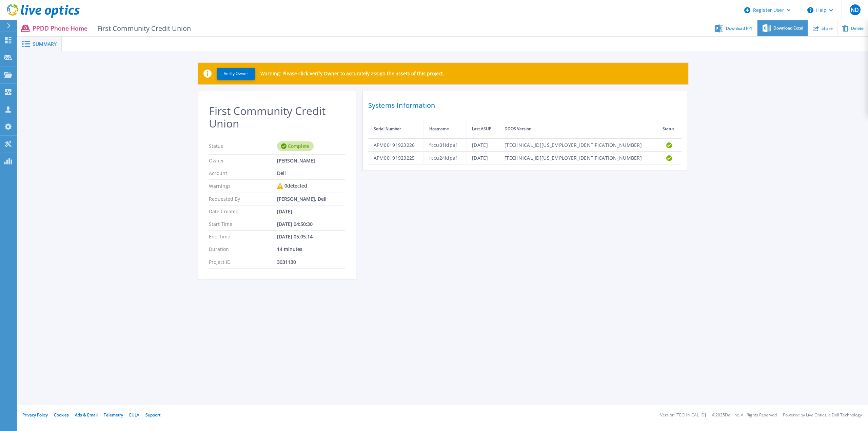  I want to click on p: End Time, so click(243, 236).